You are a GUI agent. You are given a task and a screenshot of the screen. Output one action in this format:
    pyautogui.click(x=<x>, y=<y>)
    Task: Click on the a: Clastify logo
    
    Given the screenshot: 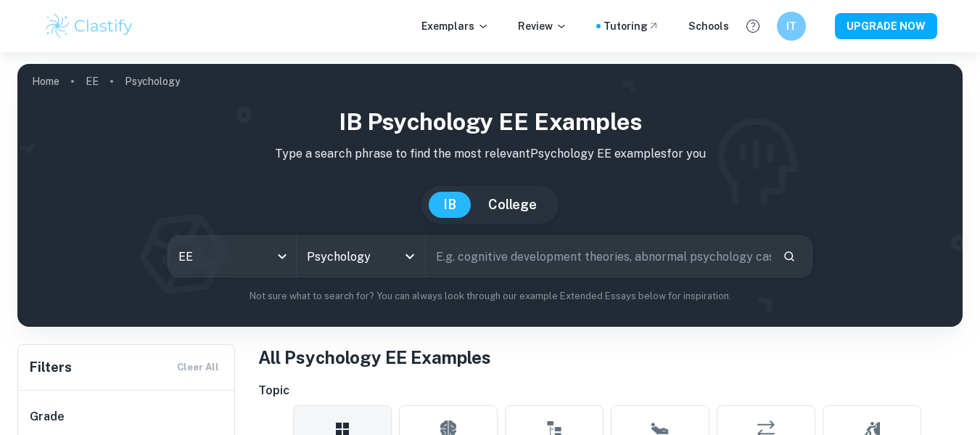 What is the action you would take?
    pyautogui.click(x=89, y=26)
    